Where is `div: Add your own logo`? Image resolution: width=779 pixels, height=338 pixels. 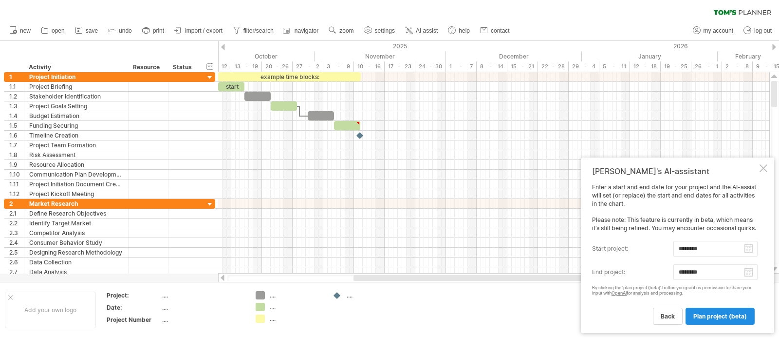 div: Add your own logo is located at coordinates (50, 309).